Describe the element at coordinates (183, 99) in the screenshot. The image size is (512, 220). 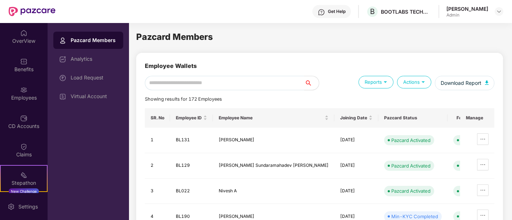
I see `span: Showing results for 172 Employees` at that location.